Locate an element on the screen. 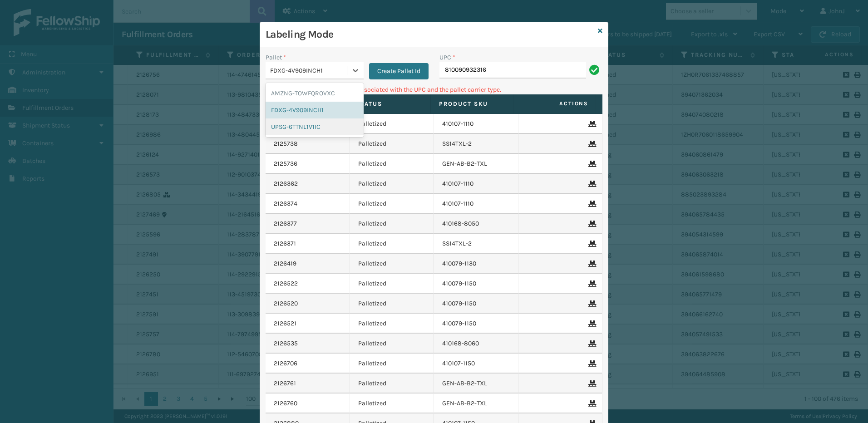  a: 2126535 is located at coordinates (286, 344).